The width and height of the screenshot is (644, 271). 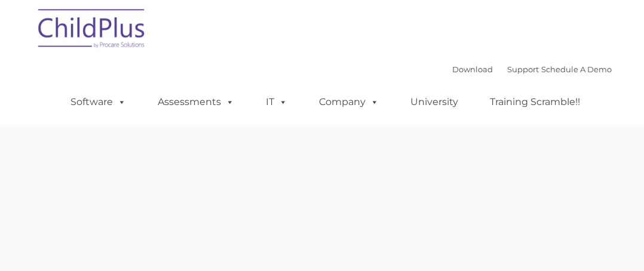 What do you see at coordinates (576, 69) in the screenshot?
I see `a: Schedule A Demo` at bounding box center [576, 69].